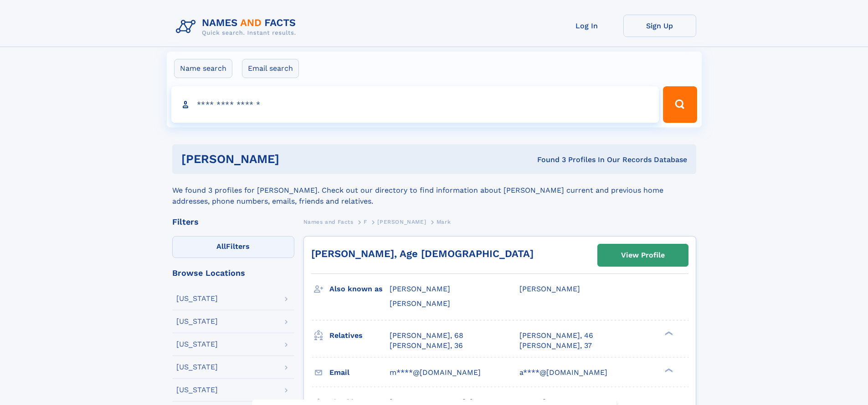  I want to click on button: Search Button, so click(680, 105).